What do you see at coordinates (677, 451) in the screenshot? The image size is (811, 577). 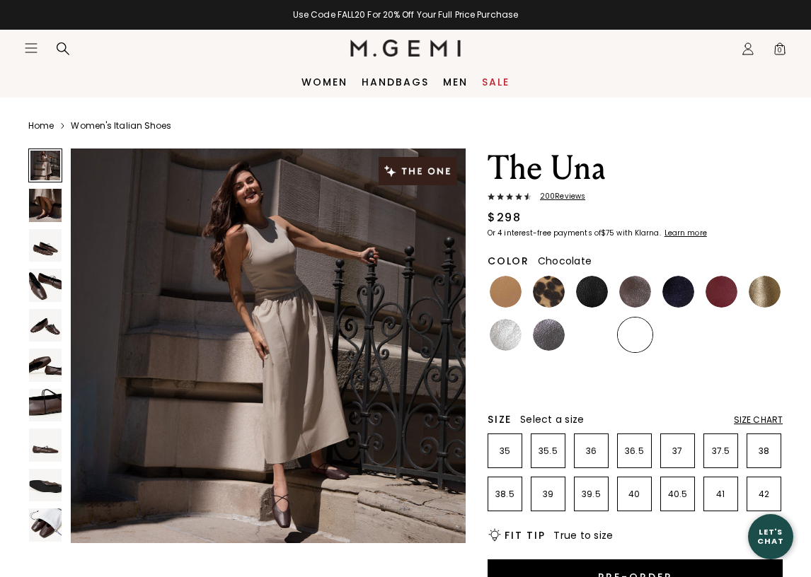 I see `p: 37` at bounding box center [677, 451].